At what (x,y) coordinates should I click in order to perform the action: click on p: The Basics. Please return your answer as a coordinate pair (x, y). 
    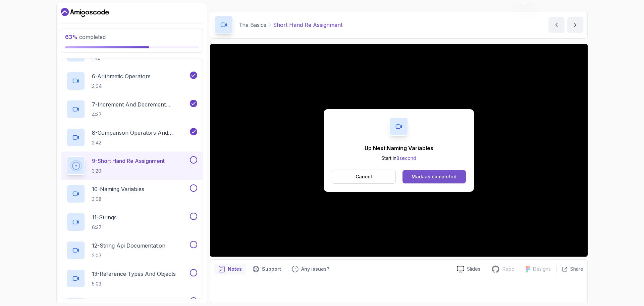
    Looking at the image, I should click on (252, 25).